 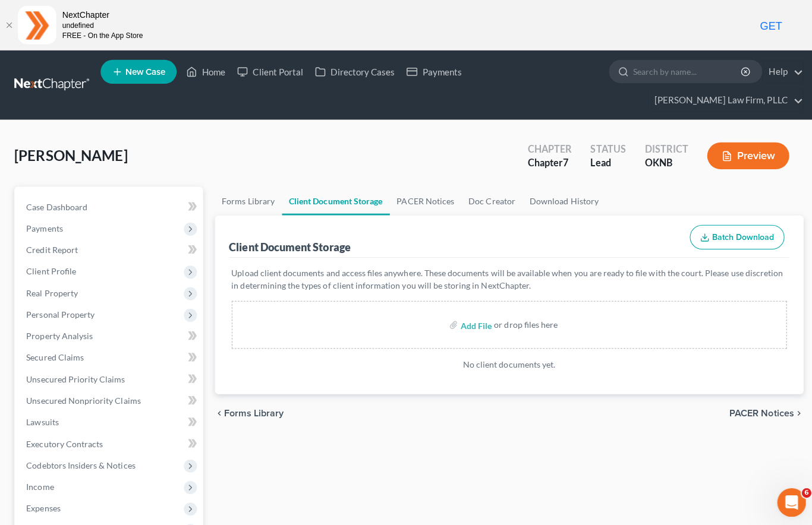 I want to click on a: GET, so click(x=765, y=26).